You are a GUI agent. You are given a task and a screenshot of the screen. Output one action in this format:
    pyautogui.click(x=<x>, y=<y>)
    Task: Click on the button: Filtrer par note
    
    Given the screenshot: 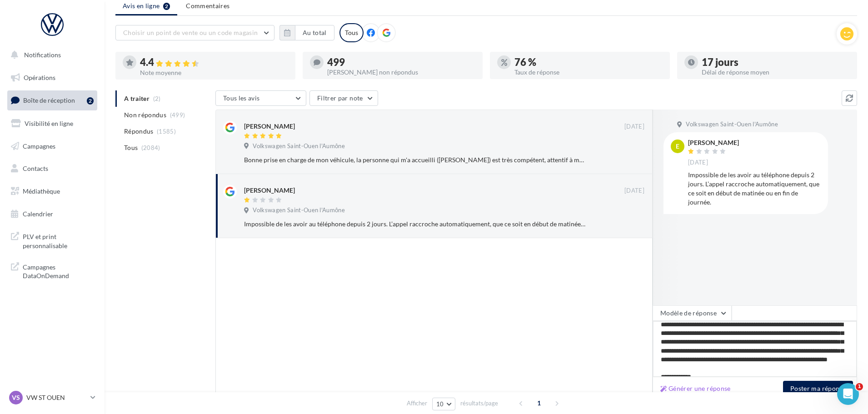 What is the action you would take?
    pyautogui.click(x=343, y=98)
    